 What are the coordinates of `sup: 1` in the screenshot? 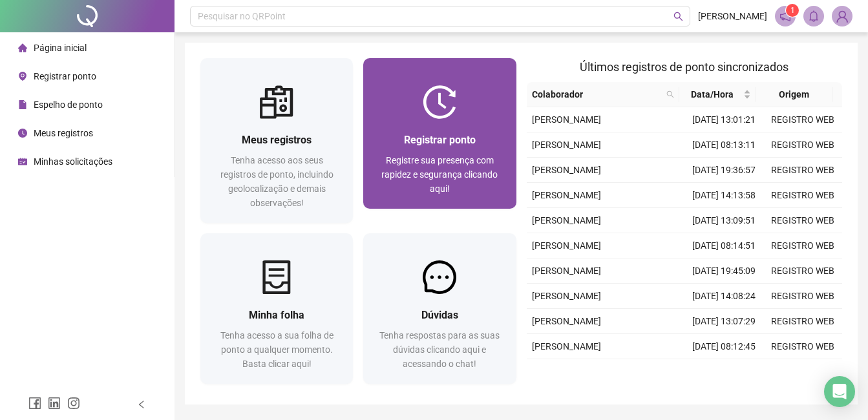 It's located at (792, 11).